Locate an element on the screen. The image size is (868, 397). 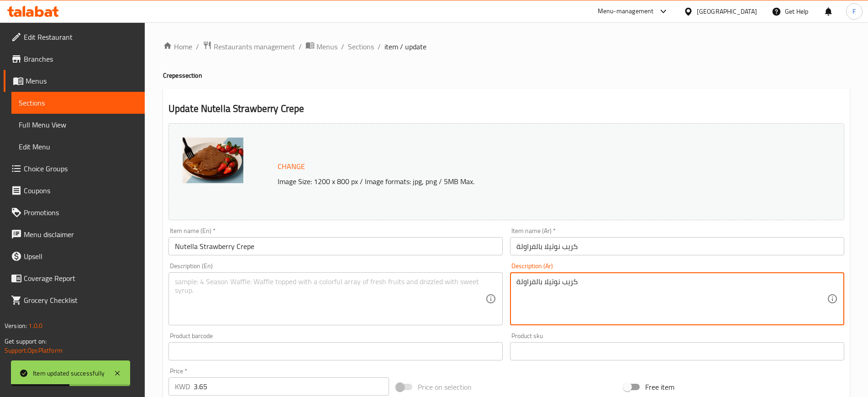
span: 1.0.0 is located at coordinates (35, 325).